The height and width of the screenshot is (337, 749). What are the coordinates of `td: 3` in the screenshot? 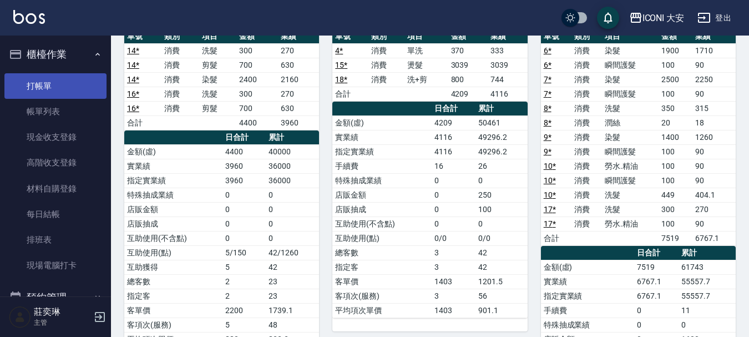 It's located at (453, 267).